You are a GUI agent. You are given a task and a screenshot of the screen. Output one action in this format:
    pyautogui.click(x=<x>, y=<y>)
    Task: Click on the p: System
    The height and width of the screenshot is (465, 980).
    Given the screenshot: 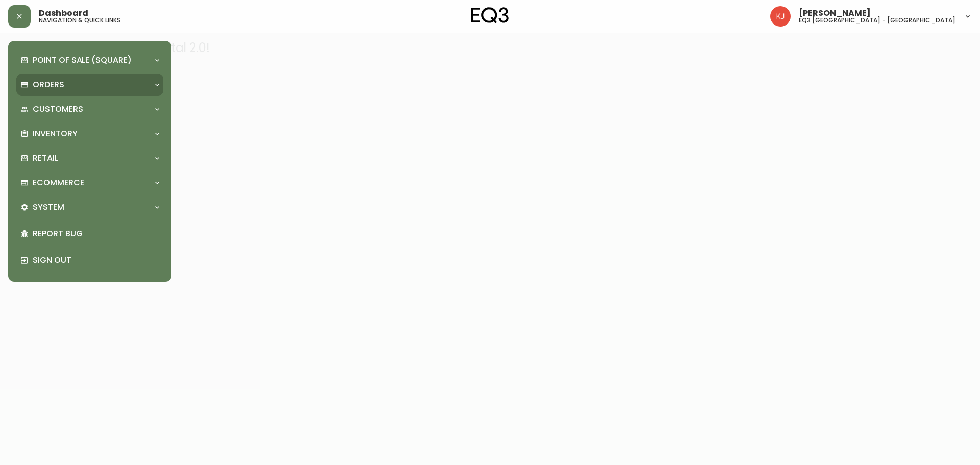 What is the action you would take?
    pyautogui.click(x=48, y=207)
    